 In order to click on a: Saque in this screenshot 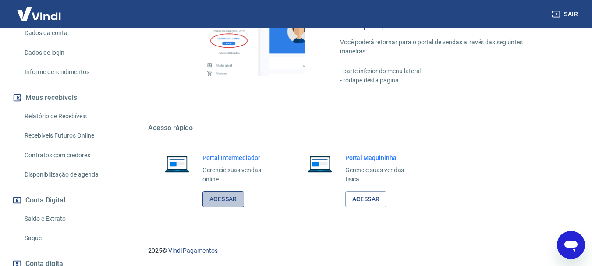, I will do `click(71, 238)`.